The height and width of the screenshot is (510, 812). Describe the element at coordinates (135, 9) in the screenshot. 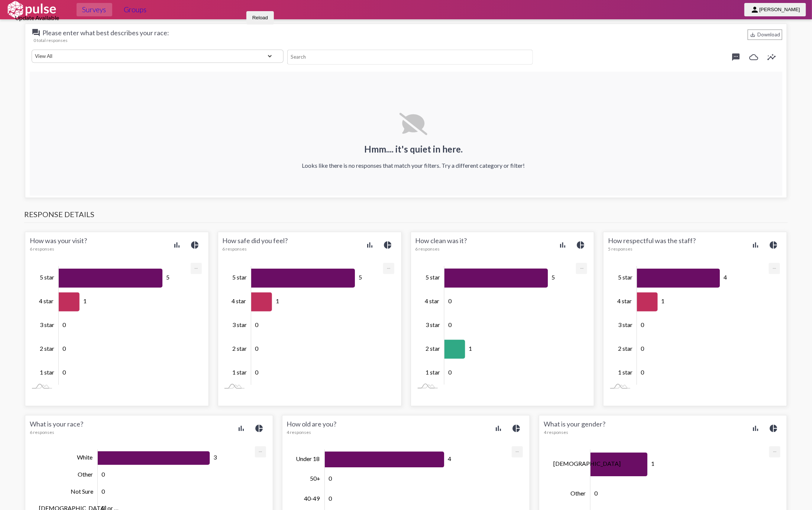

I see `span: Groups` at that location.